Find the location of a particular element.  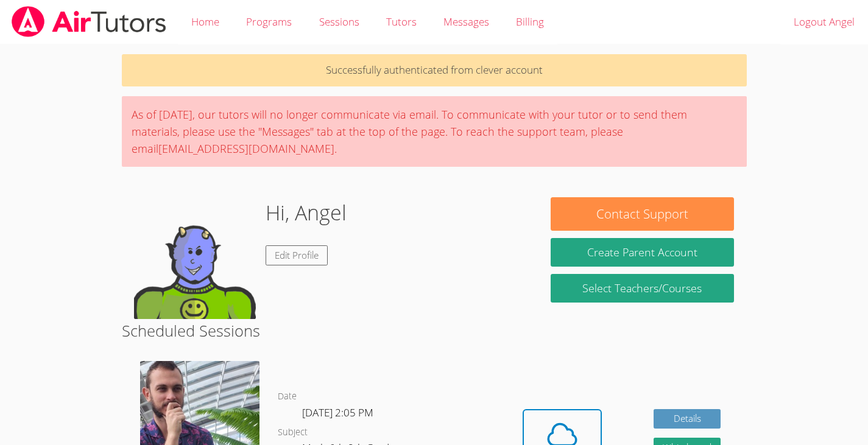

p: Successfully authenticated from clever account is located at coordinates (434, 70).